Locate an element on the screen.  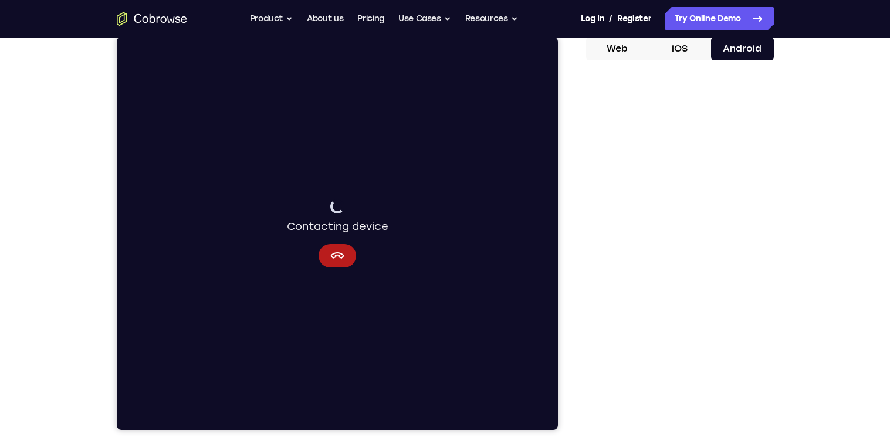
div: Contacting device is located at coordinates (221, 180).